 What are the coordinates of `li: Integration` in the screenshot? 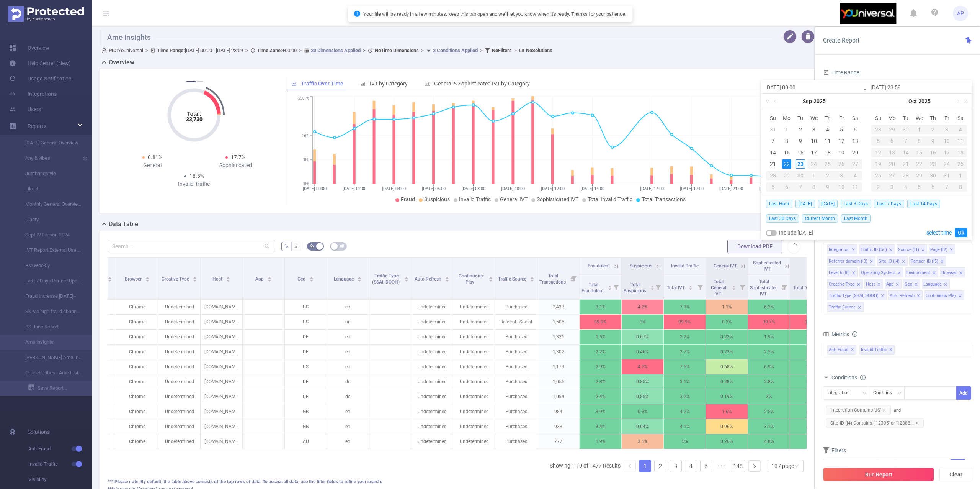 It's located at (843, 249).